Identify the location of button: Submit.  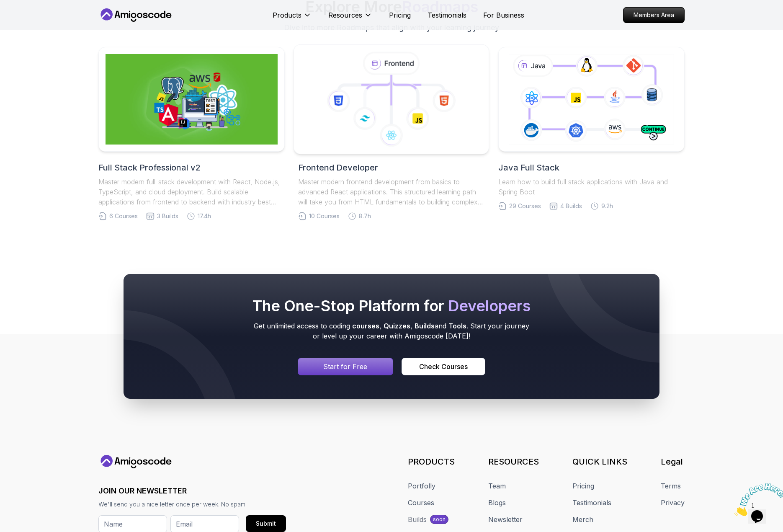
(266, 524).